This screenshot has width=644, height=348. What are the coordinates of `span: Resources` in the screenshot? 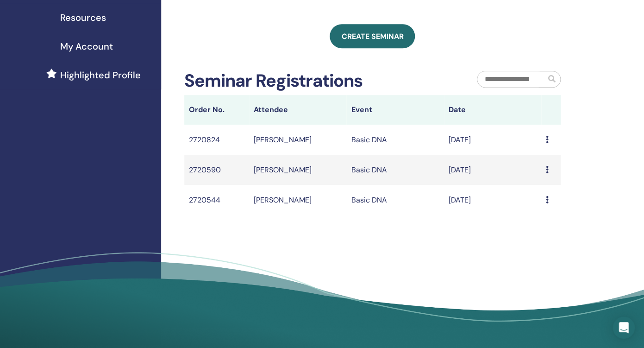 It's located at (83, 18).